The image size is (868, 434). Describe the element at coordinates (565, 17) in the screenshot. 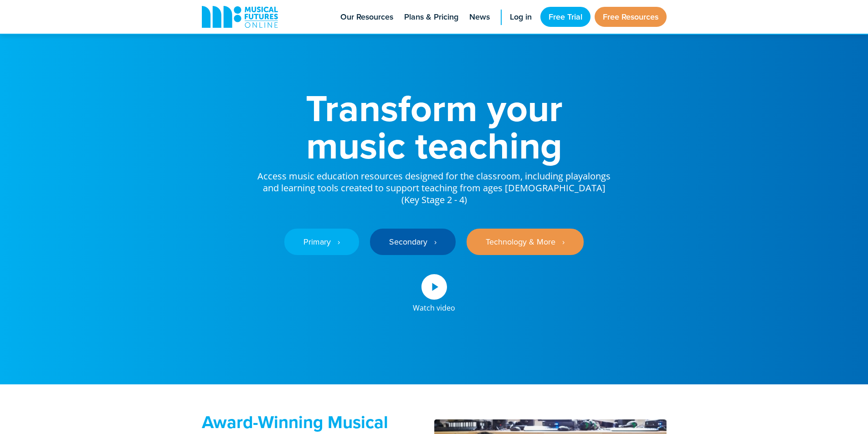

I see `a: Free Trial` at that location.